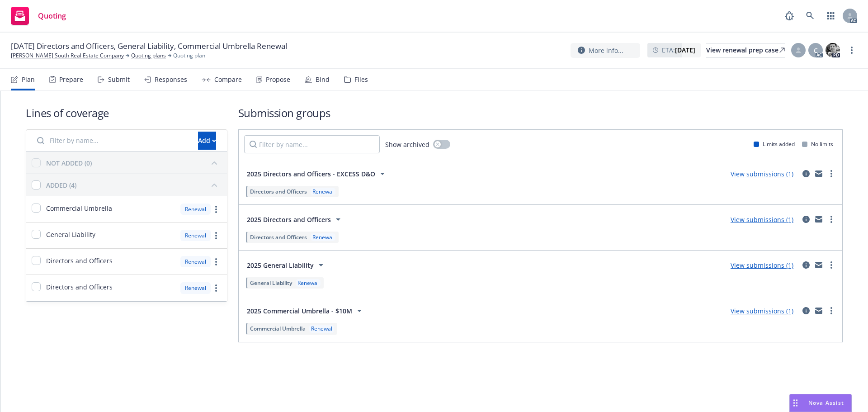 The image size is (868, 412). Describe the element at coordinates (826, 402) in the screenshot. I see `span: Nova Assist` at that location.